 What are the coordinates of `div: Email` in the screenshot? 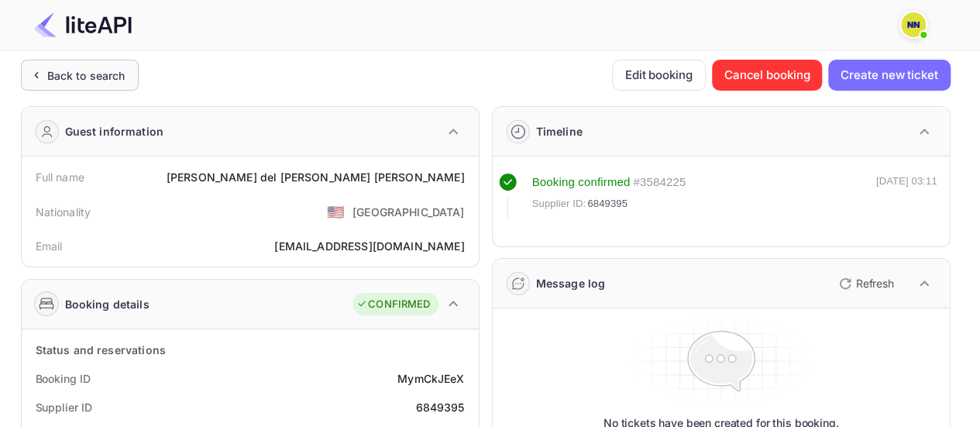 It's located at (48, 246).